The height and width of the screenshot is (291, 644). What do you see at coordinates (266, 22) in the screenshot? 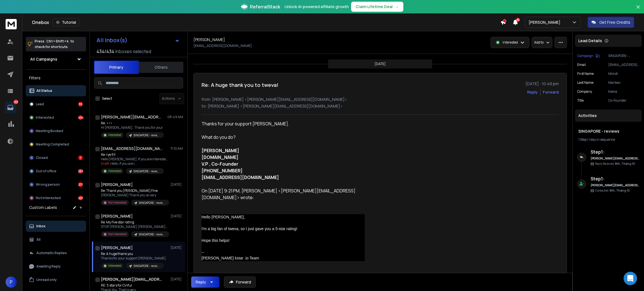
I see `div: Onebox` at bounding box center [266, 22].